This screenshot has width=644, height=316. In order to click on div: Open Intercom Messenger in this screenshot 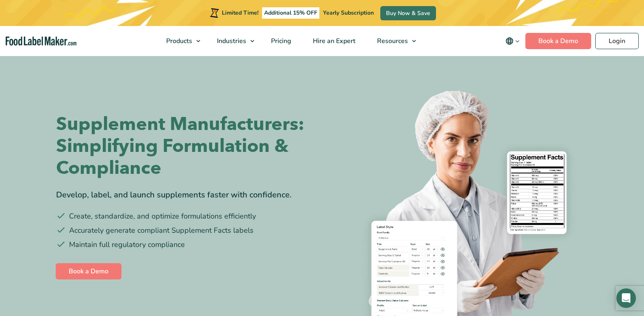, I will do `click(626, 298)`.